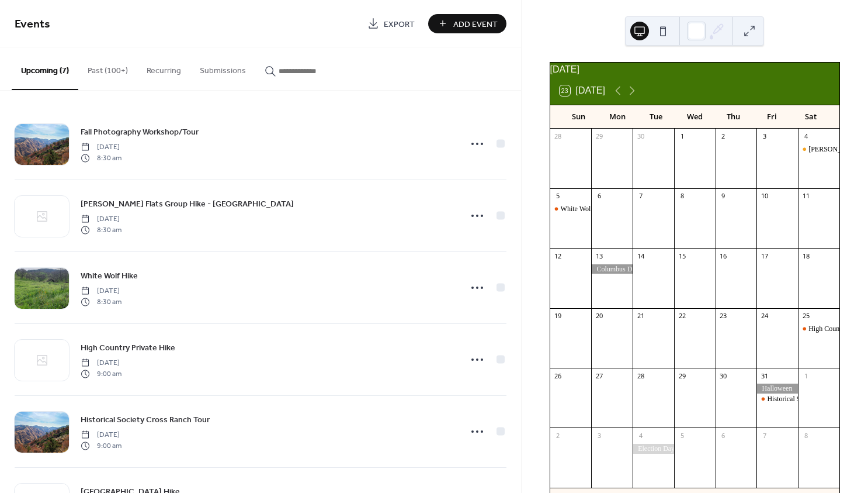 This screenshot has height=493, width=868. What do you see at coordinates (558, 315) in the screenshot?
I see `div: 19` at bounding box center [558, 315].